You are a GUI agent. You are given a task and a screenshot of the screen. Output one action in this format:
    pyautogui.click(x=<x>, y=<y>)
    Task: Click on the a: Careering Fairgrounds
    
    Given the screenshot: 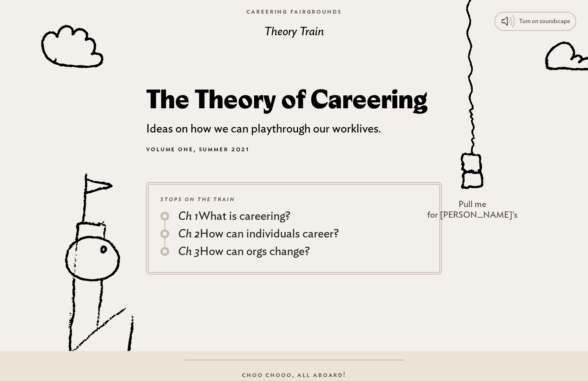 What is the action you would take?
    pyautogui.click(x=294, y=12)
    